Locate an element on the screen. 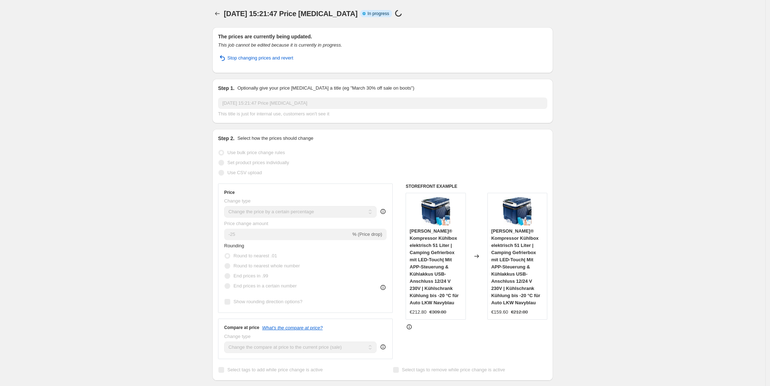 The height and width of the screenshot is (386, 770). span: In progress is located at coordinates (378, 14).